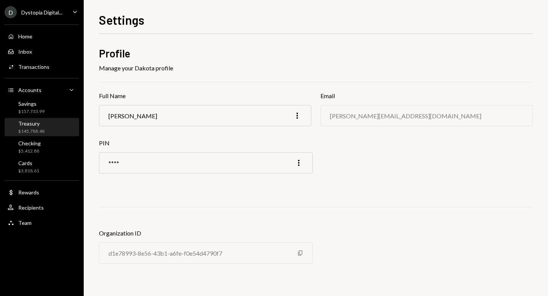 This screenshot has width=548, height=296. What do you see at coordinates (31, 131) in the screenshot?
I see `div: $145,788.48` at bounding box center [31, 131].